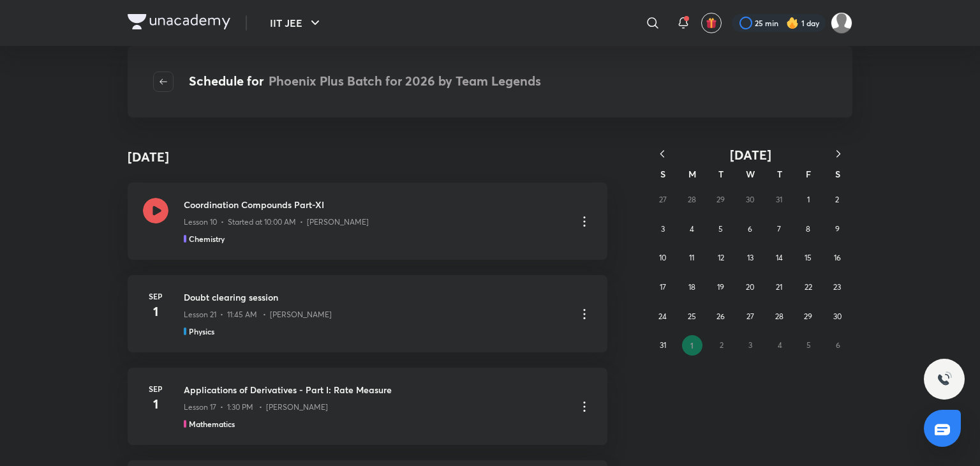 This screenshot has height=466, width=980. What do you see at coordinates (721, 174) in the screenshot?
I see `abbr: Tuesday` at bounding box center [721, 174].